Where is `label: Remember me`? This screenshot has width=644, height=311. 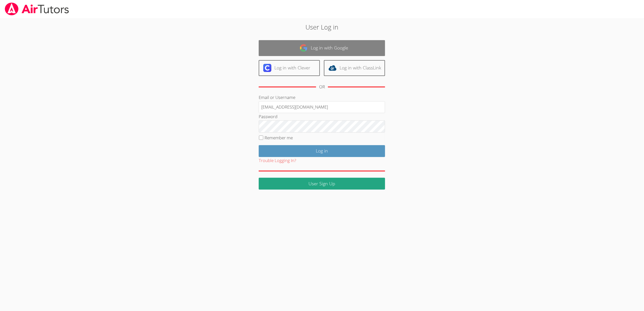 label: Remember me is located at coordinates (279, 138).